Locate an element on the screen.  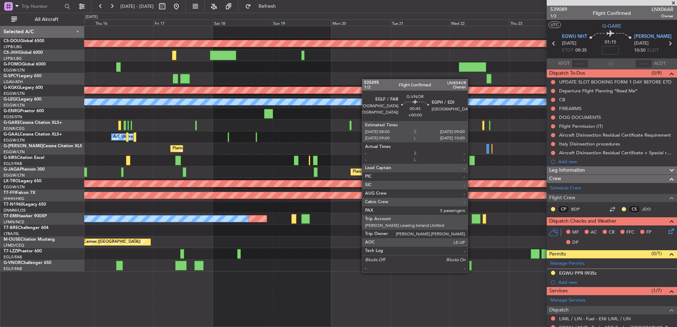
a: T7-N1960Legacy 650 is located at coordinates (25, 205).